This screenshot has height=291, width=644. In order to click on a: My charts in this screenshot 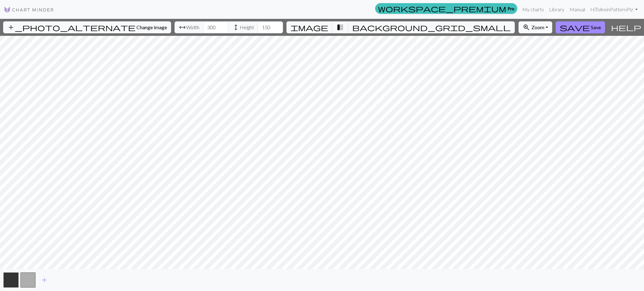, I will do `click(533, 9)`.